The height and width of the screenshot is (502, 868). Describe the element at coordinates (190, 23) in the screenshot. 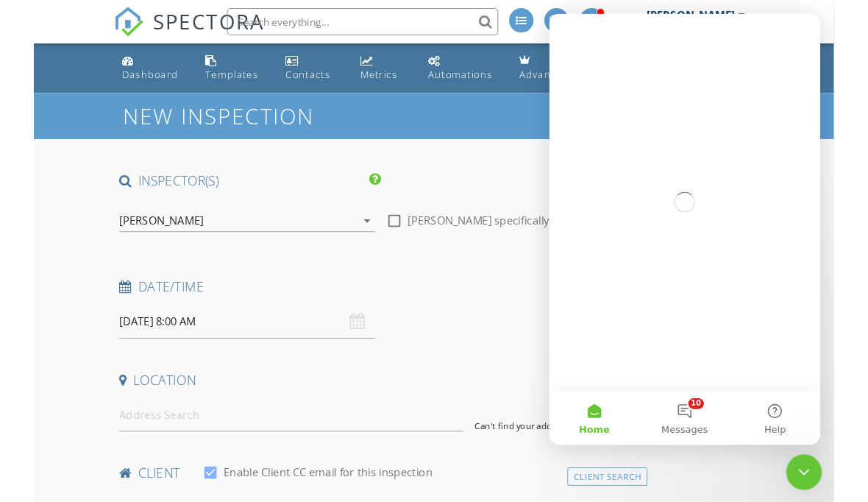

I see `span: SPECTORA` at that location.